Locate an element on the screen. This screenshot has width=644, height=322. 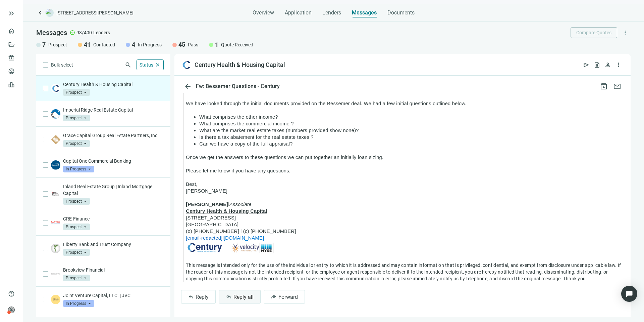
p: Joint Venture Capital, LLC. | JVC is located at coordinates (113, 296).